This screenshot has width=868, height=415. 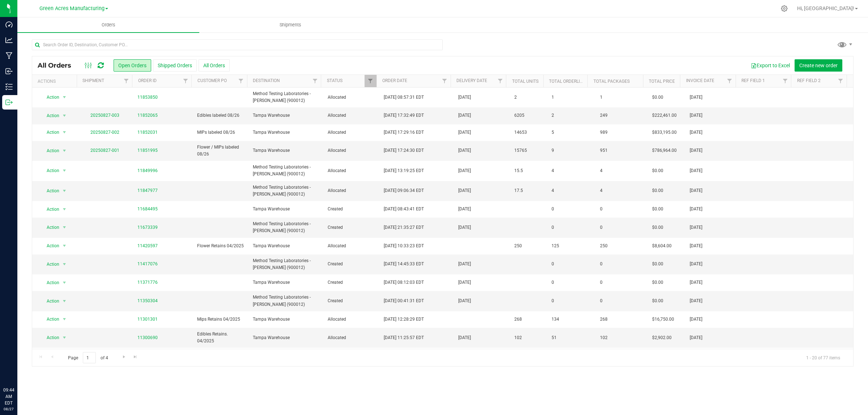 I want to click on span: 989, so click(x=603, y=132).